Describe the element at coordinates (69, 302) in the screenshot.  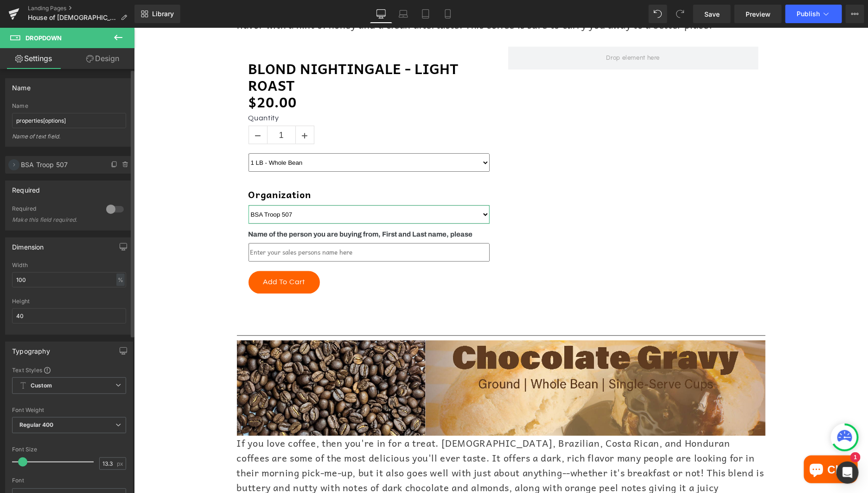
I see `div: Height` at that location.